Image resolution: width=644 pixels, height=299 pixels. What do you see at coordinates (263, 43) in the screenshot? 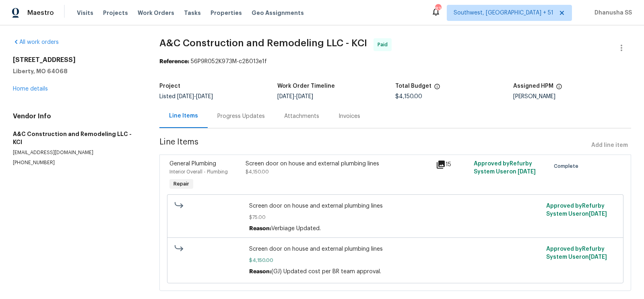
I see `span: A&C Construction and Remodeling LLC - KCI` at bounding box center [263, 43].